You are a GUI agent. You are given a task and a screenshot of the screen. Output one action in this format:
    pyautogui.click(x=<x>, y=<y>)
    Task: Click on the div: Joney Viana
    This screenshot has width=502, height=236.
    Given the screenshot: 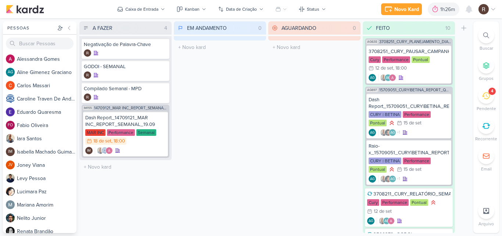 What is the action you would take?
    pyautogui.click(x=10, y=165)
    